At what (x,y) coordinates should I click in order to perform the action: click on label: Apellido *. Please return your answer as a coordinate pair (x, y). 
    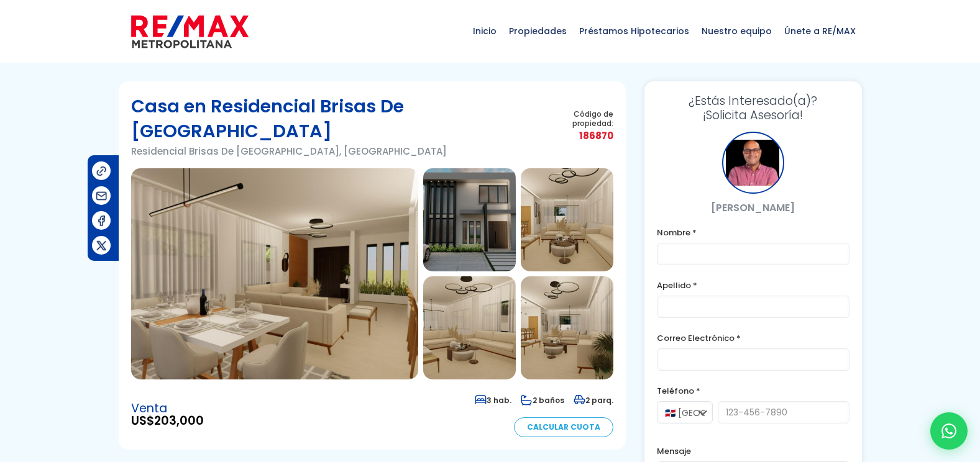
    Looking at the image, I should click on (753, 285).